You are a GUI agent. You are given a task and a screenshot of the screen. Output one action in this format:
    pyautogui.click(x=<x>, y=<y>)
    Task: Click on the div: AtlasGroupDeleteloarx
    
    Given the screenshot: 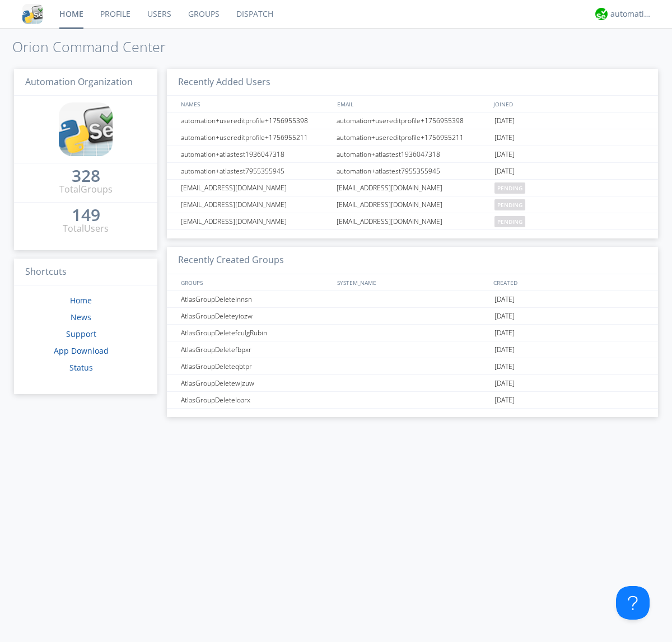 What is the action you would take?
    pyautogui.click(x=255, y=400)
    